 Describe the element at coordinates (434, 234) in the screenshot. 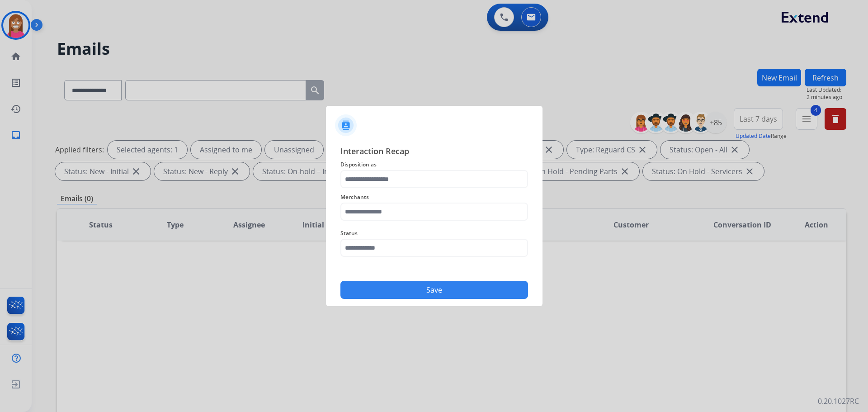

I see `span: Status` at that location.